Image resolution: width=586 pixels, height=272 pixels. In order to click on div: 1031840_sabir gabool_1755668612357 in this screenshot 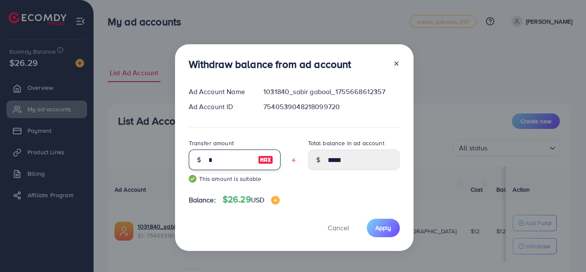, I will do `click(331, 91)`.